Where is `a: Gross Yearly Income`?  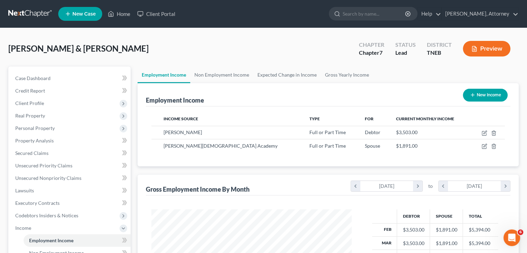 a: Gross Yearly Income is located at coordinates (347, 75).